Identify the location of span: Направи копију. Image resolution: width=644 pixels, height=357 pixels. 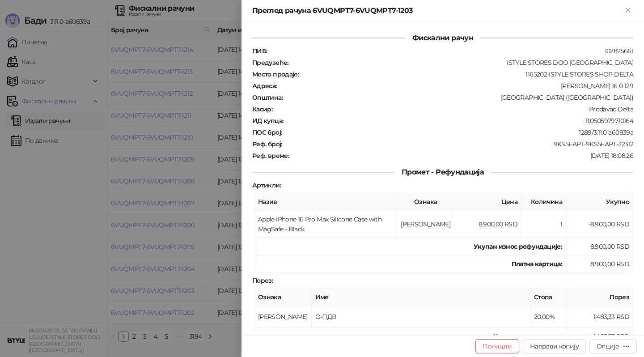
(554, 346).